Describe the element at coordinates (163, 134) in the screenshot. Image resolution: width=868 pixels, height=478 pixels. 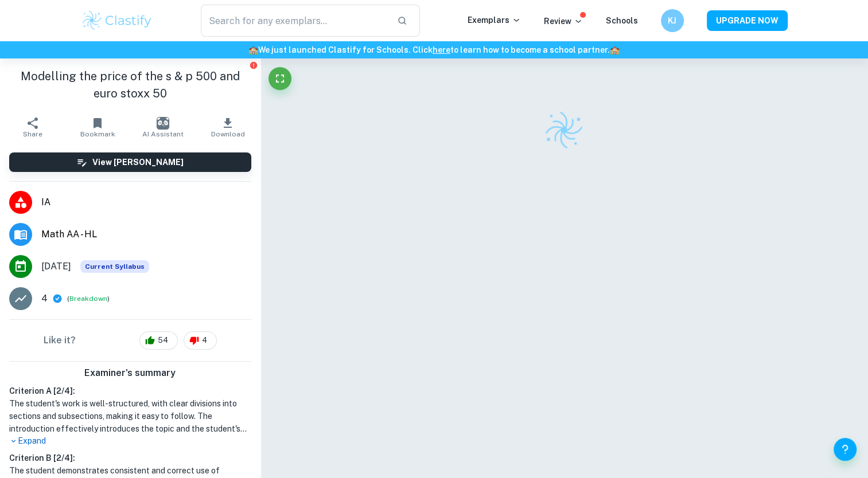
I see `span: AI Assistant` at that location.